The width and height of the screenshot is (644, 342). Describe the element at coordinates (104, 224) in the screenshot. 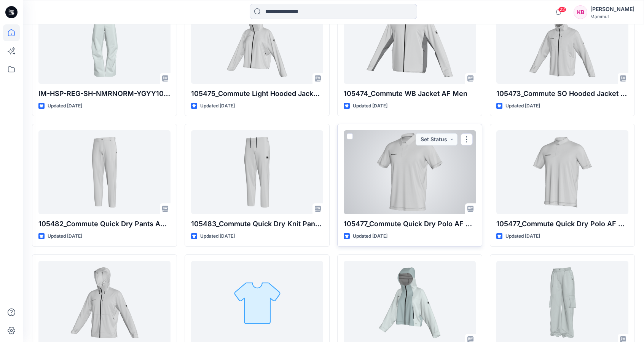

I see `p: 105482_Commute Quick Dry Pants AF Men` at that location.